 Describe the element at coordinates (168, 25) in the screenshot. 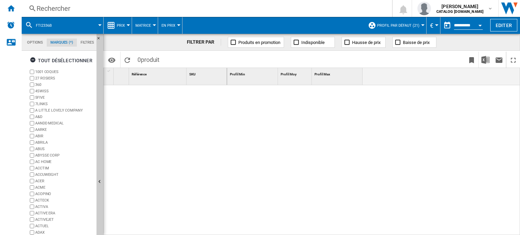

I see `span: En Prix` at that location.